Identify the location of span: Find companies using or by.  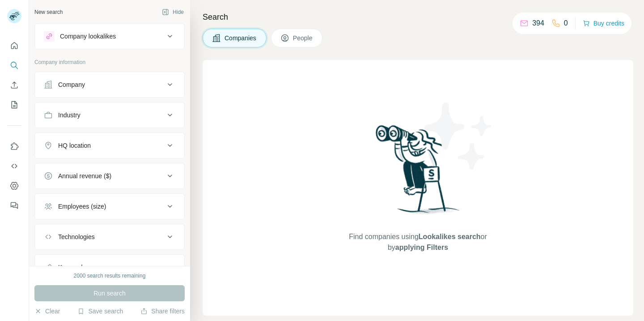
(417, 242).